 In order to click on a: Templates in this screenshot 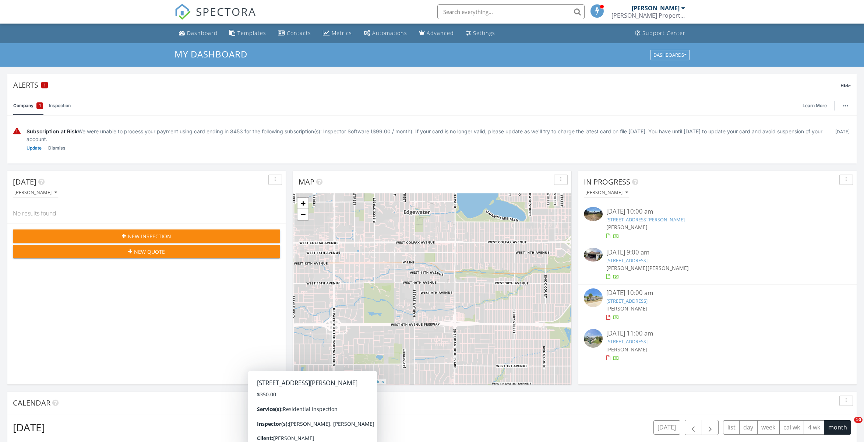, I will do `click(248, 33)`.